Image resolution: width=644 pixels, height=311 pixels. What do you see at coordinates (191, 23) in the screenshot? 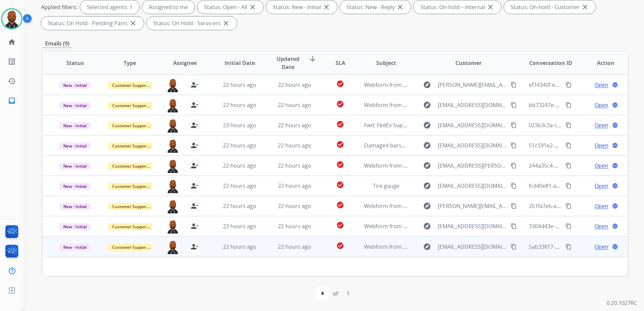
I see `div: Status: On Hold - Servicers` at bounding box center [191, 23].